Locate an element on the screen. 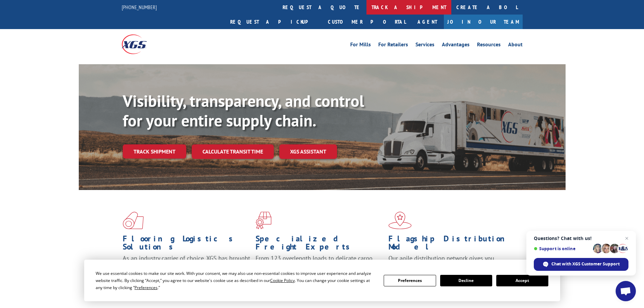 The image size is (644, 308). button: Preferences is located at coordinates (410, 281).